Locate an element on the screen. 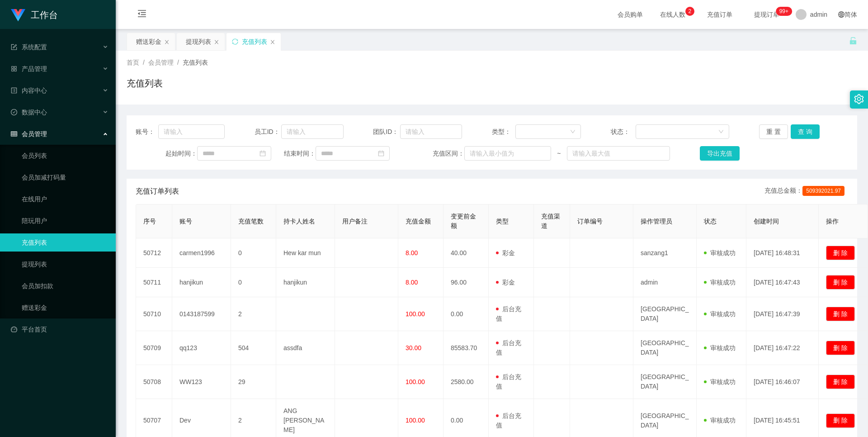  span: 操作 is located at coordinates (832, 221).